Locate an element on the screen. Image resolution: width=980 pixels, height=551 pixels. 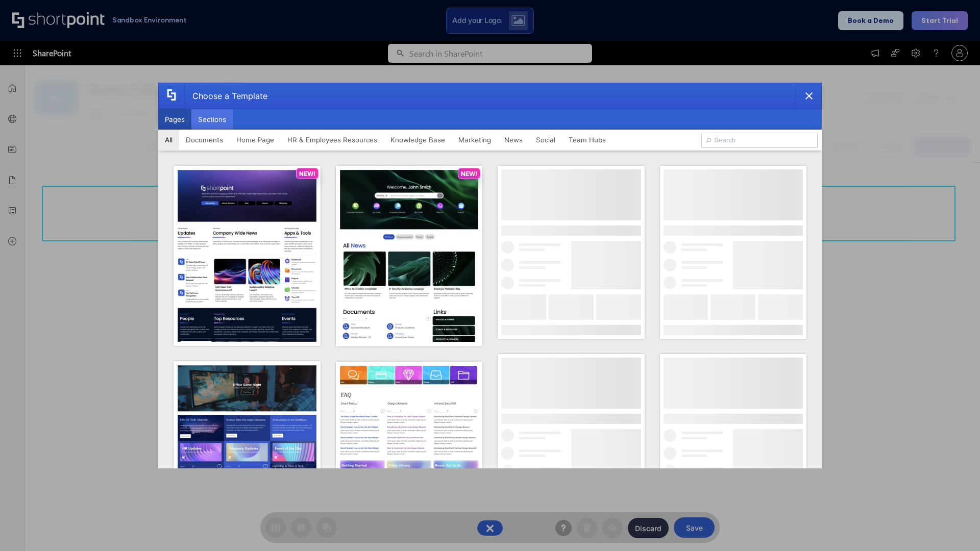
button: Social is located at coordinates (545, 140).